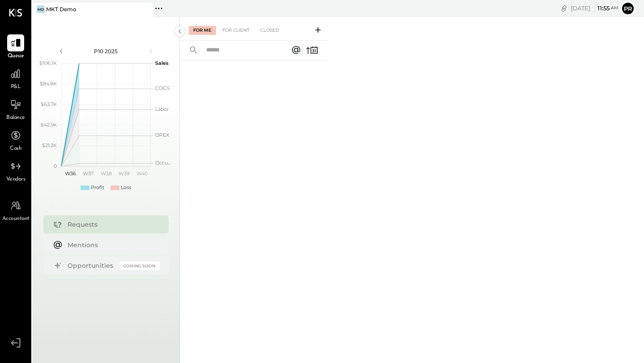 The width and height of the screenshot is (644, 363). I want to click on a: P&L, so click(16, 78).